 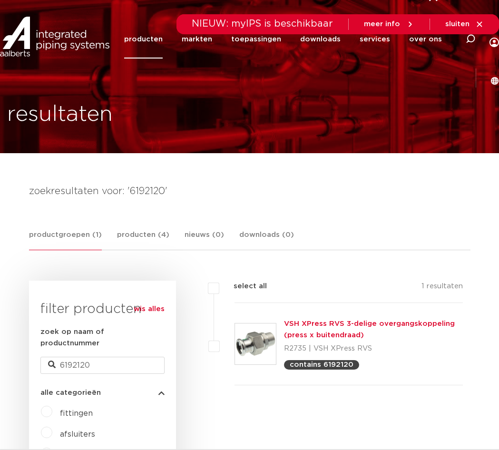 What do you see at coordinates (70, 392) in the screenshot?
I see `span: alle categorieën` at bounding box center [70, 392].